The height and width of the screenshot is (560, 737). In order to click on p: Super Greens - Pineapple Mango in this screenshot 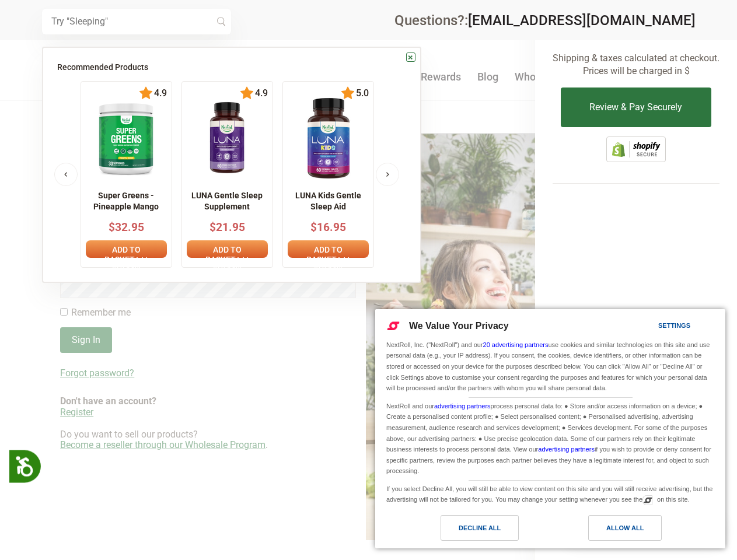, I will do `click(126, 201)`.